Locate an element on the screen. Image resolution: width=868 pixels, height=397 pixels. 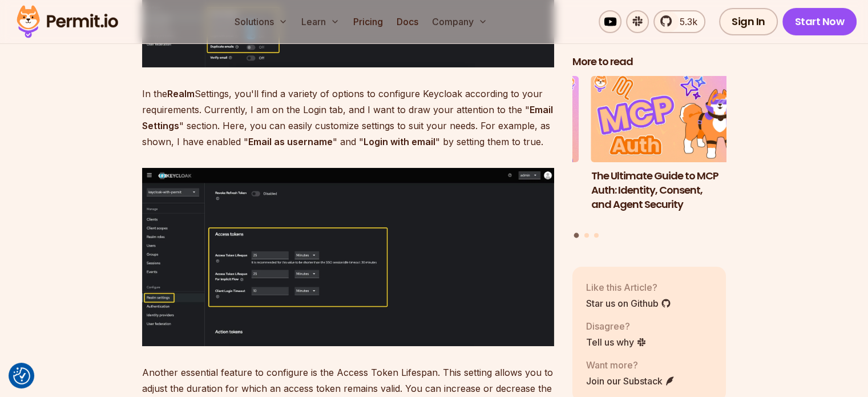
h3: The Ultimate Guide to MCP Auth: Identity, Consent, and Agent Security is located at coordinates (668, 190).